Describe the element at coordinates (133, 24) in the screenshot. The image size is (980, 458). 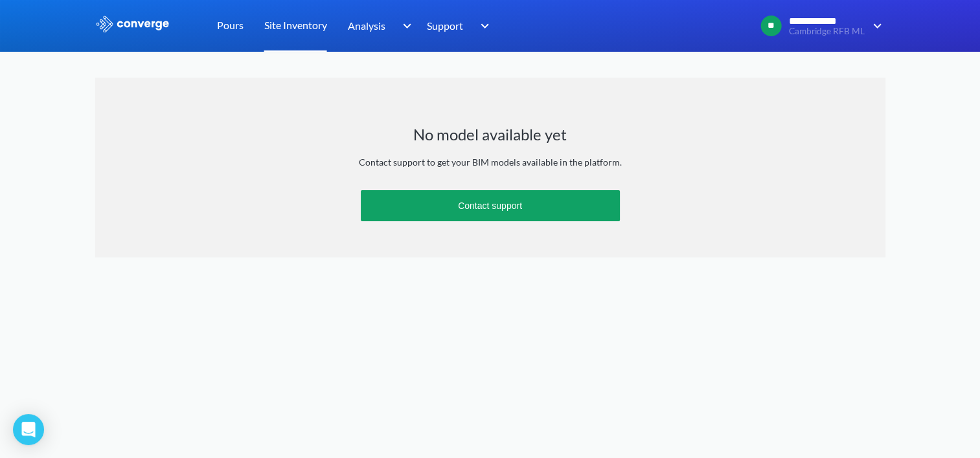
I see `img: logo_ewhite.svg` at that location.